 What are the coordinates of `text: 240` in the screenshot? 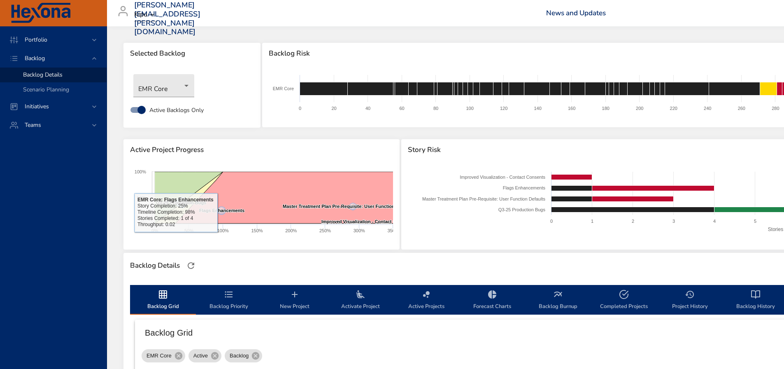 It's located at (708, 108).